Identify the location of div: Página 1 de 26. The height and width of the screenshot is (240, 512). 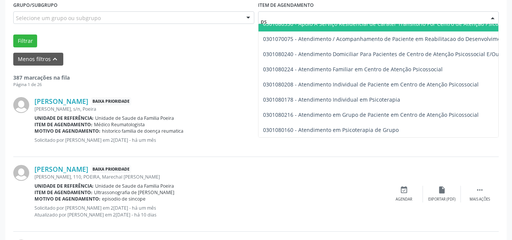
(41, 84).